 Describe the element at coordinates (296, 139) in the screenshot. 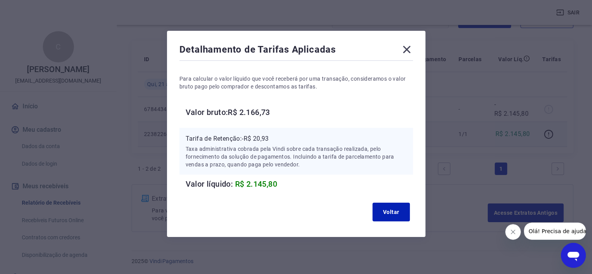

I see `p: Tarifa de Retenção: -R$ 20,93` at that location.